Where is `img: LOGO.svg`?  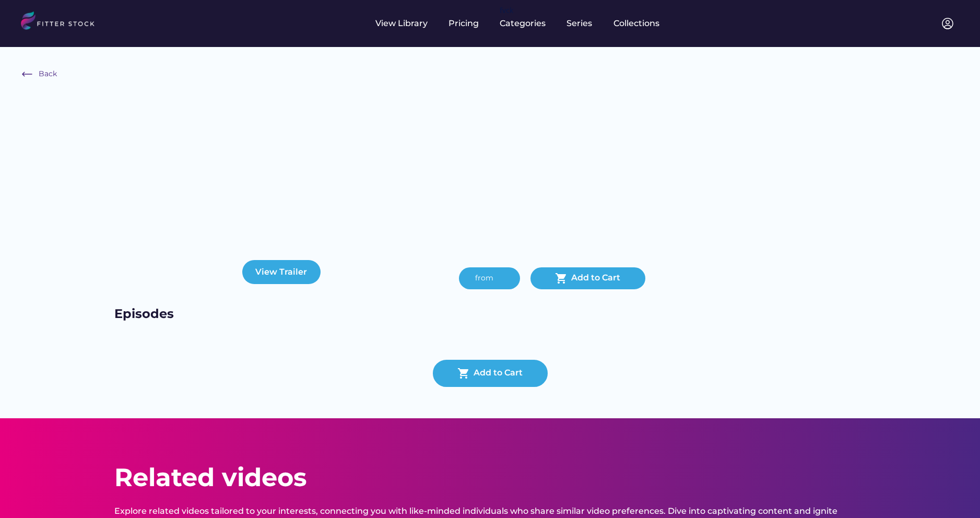
img: LOGO.svg is located at coordinates (62, 22).